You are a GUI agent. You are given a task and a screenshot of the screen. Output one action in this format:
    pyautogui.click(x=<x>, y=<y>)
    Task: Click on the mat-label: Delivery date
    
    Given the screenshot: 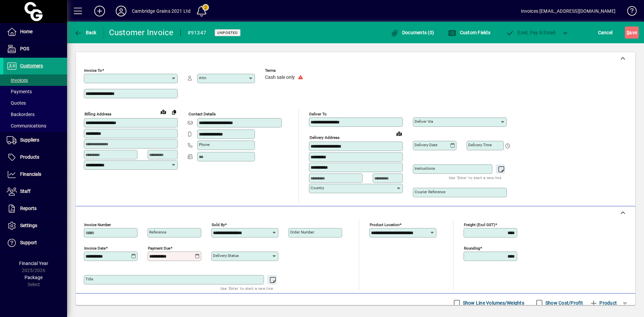 What is the action you would take?
    pyautogui.click(x=426, y=145)
    